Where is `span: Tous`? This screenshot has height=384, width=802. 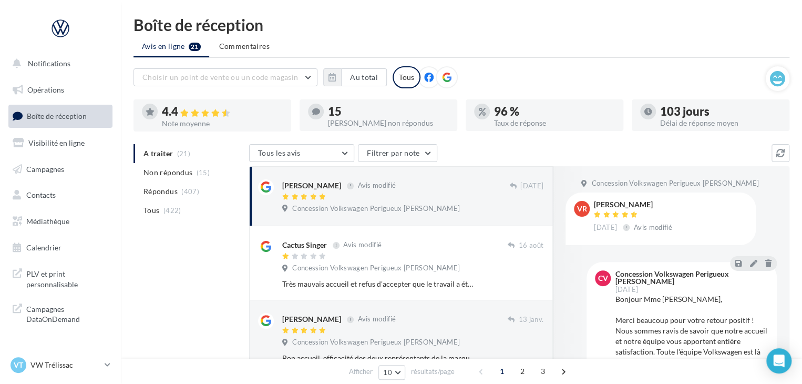 span: Tous is located at coordinates (151, 210).